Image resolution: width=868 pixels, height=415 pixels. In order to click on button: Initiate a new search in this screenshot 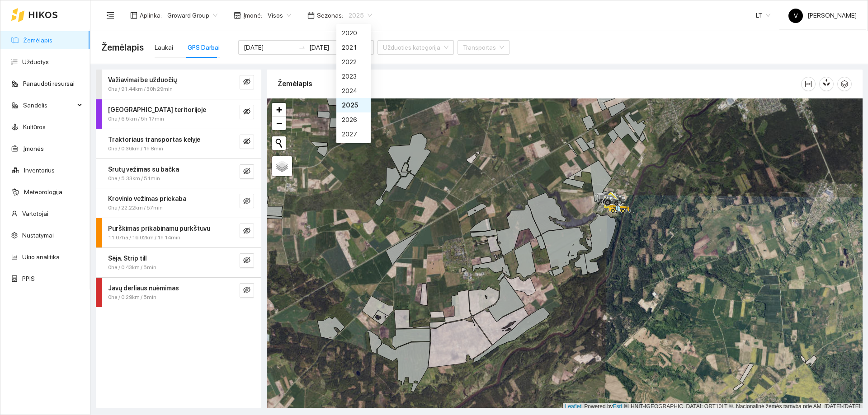, I will do `click(279, 143)`.